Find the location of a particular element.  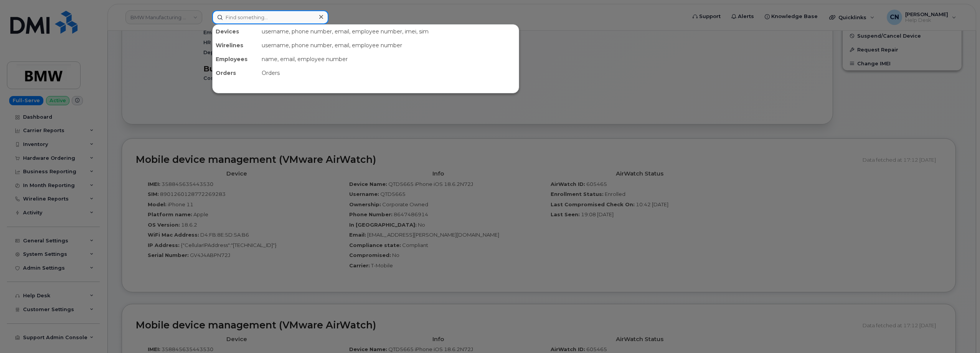

div: username, phone number, email, employee number is located at coordinates (389, 46).